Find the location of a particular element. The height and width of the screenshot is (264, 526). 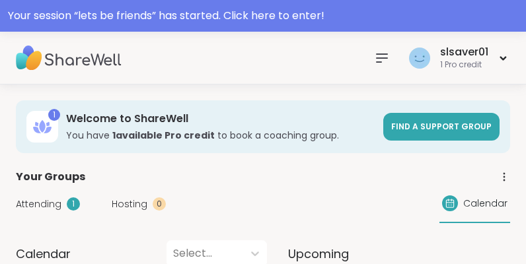

span: Attending is located at coordinates (38, 204).